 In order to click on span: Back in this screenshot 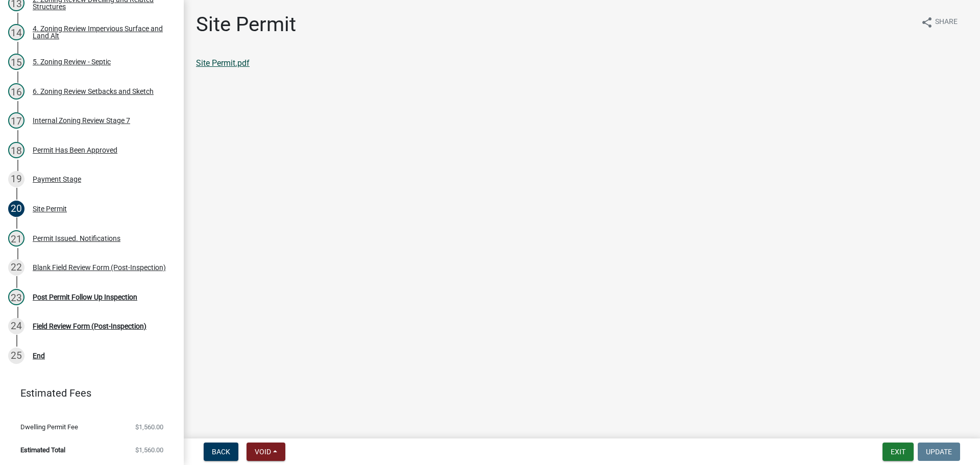, I will do `click(221, 451)`.